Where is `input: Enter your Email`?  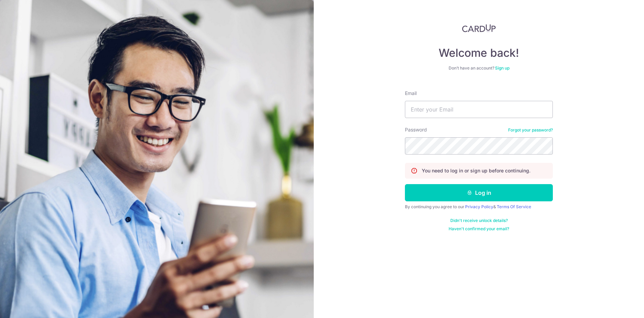 input: Enter your Email is located at coordinates (479, 109).